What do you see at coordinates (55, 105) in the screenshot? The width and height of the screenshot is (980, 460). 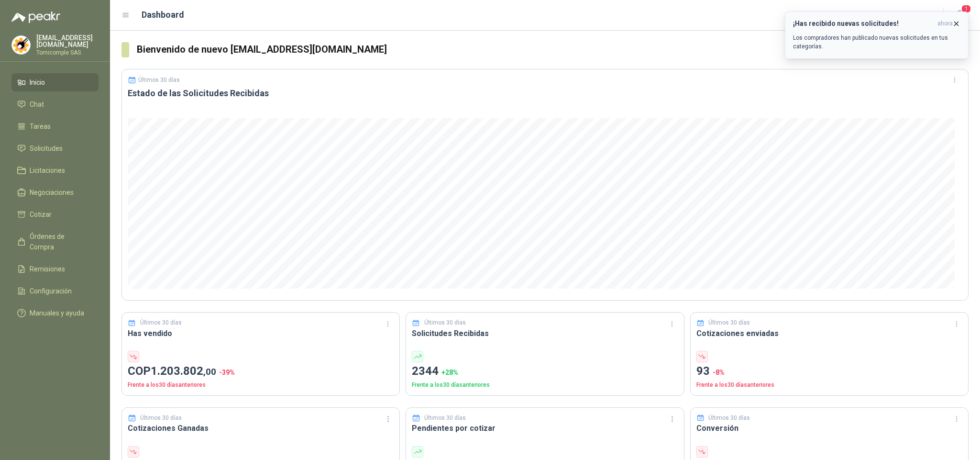 I see `a: Chat` at bounding box center [55, 105].